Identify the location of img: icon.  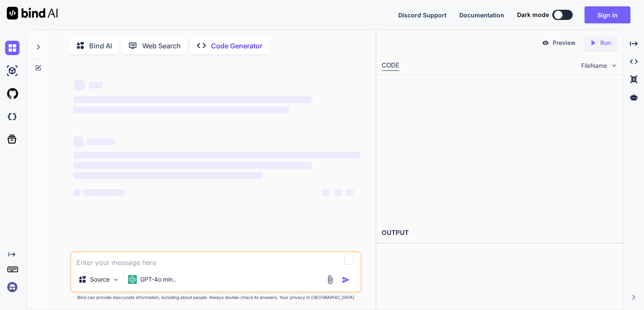
(346, 280).